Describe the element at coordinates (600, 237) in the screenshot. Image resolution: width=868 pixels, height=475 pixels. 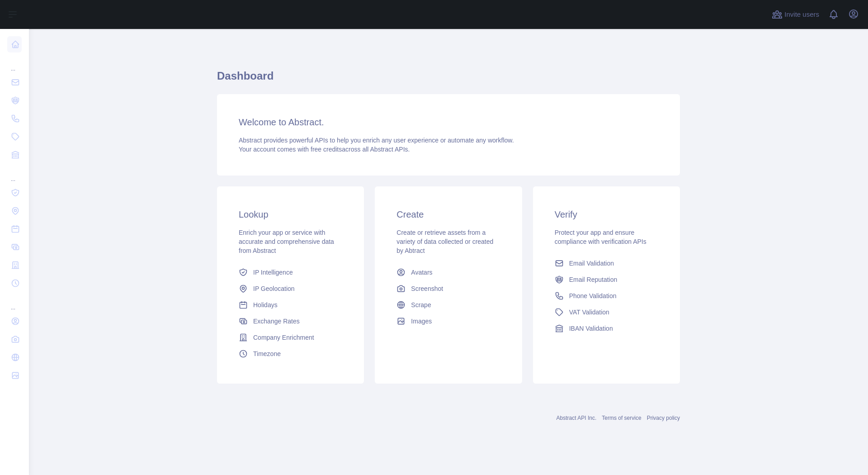
I see `span: Protect your app and ensure compliance with verification APIs` at that location.